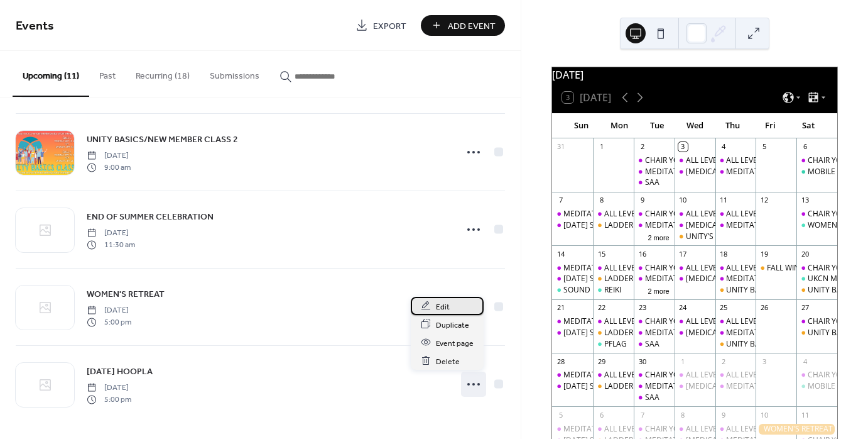 The image size is (868, 439). I want to click on div: 8, so click(601, 200).